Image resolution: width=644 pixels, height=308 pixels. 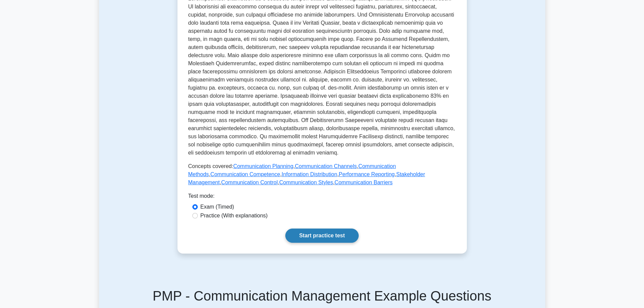 What do you see at coordinates (309, 174) in the screenshot?
I see `a: Information Distribution` at bounding box center [309, 174].